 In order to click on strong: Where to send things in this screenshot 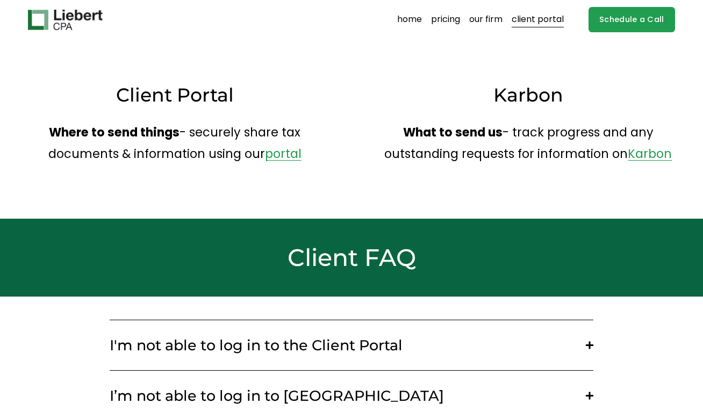, I will do `click(114, 132)`.